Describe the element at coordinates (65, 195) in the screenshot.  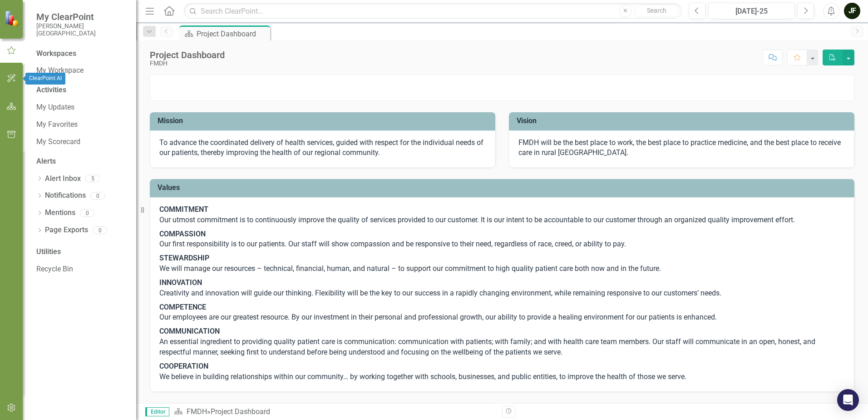
I see `a: Notifications` at that location.